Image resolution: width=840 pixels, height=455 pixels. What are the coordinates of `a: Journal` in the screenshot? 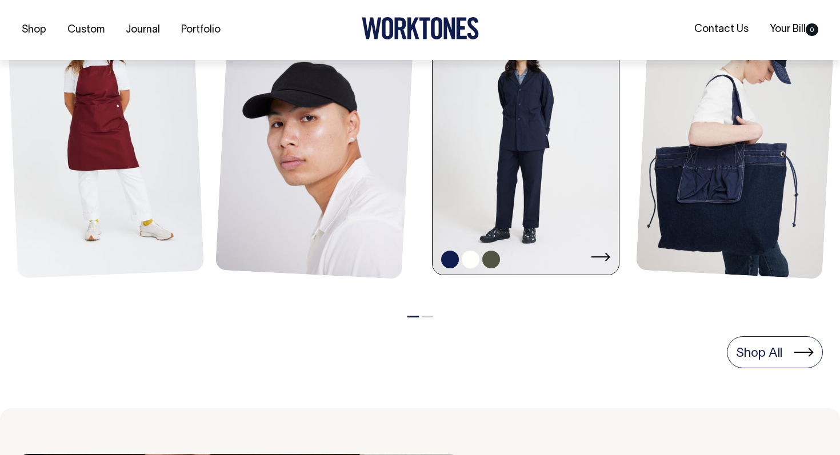 It's located at (143, 30).